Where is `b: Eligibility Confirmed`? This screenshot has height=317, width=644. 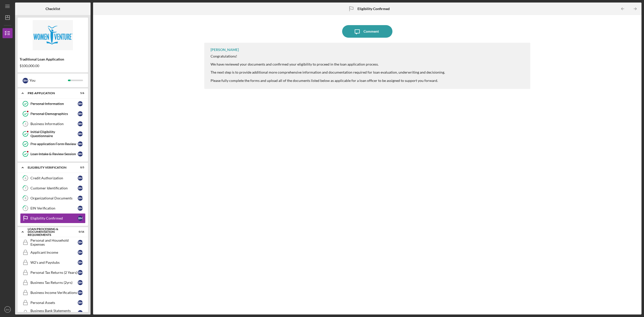
b: Eligibility Confirmed is located at coordinates (373, 9).